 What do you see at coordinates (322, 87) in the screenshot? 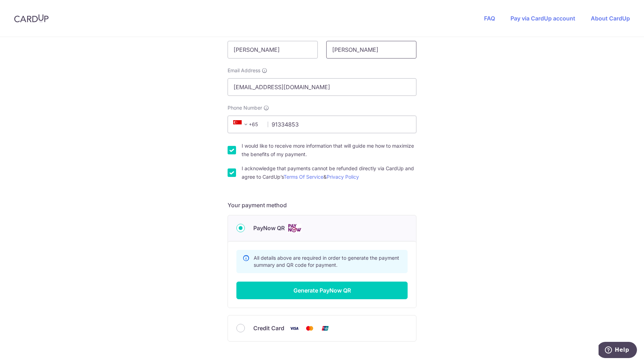
I see `input: Email address` at bounding box center [322, 87].